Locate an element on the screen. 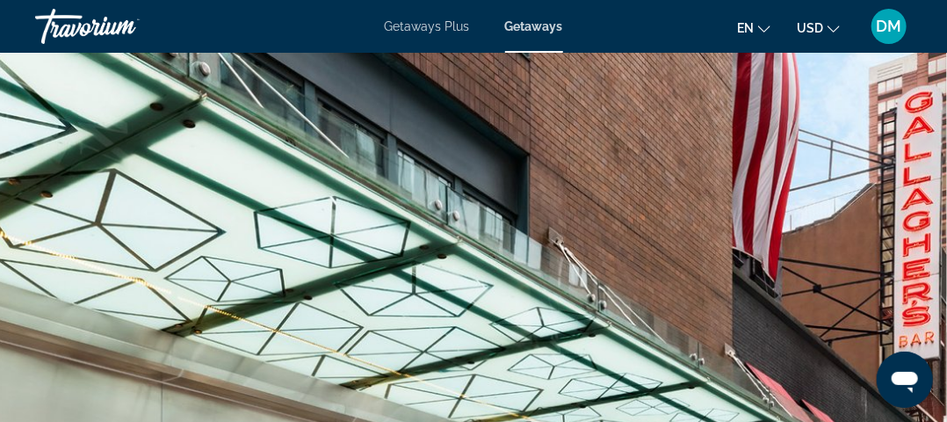  span: DM is located at coordinates (889, 26).